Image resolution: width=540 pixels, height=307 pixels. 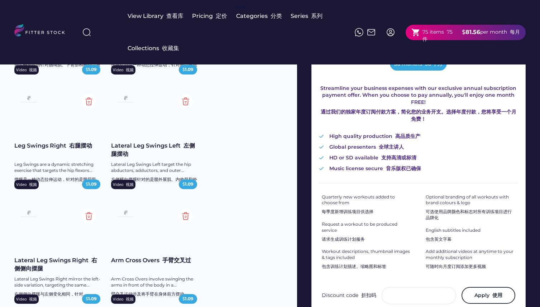 What do you see at coordinates (354, 266) in the screenshot?
I see `font: 包含训练计划描述、缩略图和标签` at bounding box center [354, 266].